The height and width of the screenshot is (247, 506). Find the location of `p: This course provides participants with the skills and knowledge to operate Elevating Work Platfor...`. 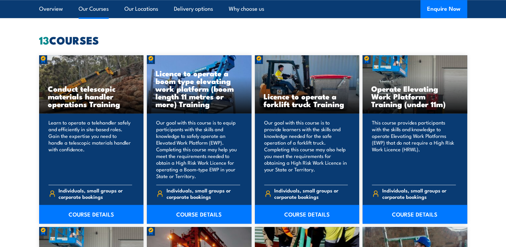

p: This course provides participants with the skills and knowledge to operate Elevating Work Platfor... is located at coordinates (413, 149).